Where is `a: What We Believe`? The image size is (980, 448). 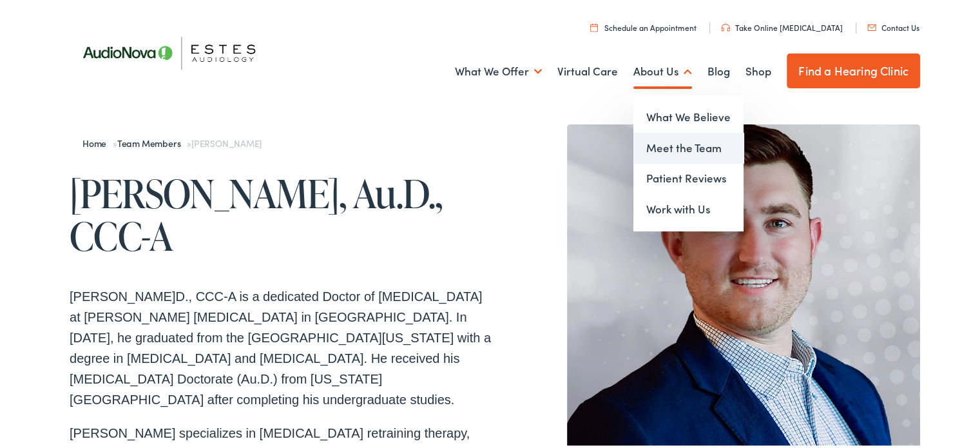 a: What We Believe is located at coordinates (688, 116).